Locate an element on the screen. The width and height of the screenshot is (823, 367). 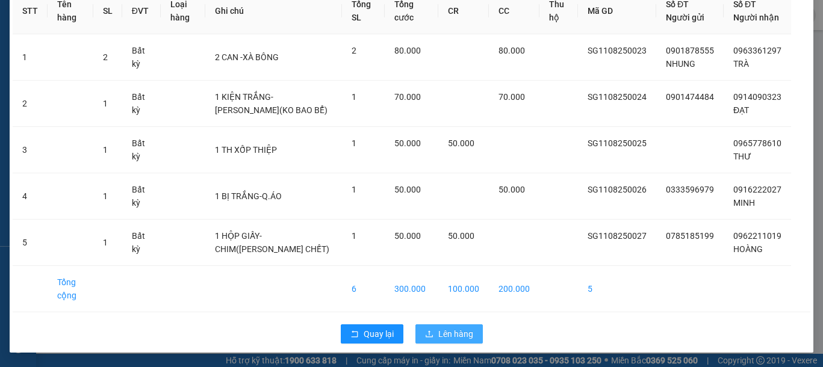
span: 0901878555 is located at coordinates (690, 51).